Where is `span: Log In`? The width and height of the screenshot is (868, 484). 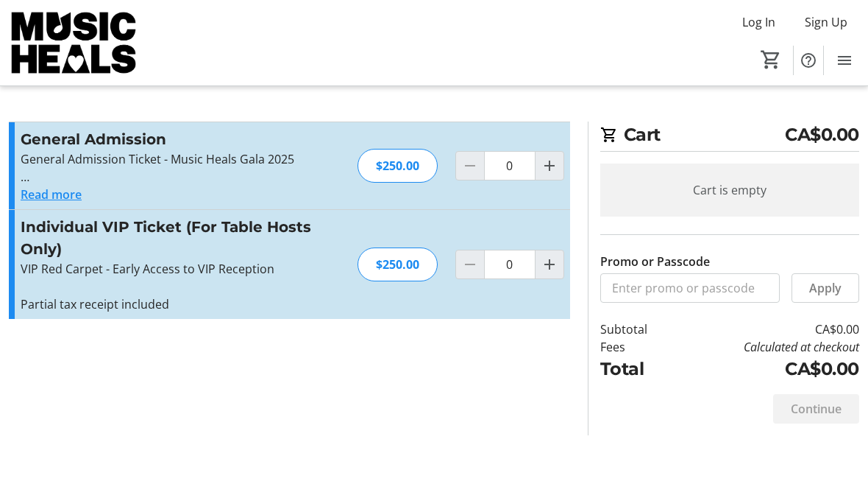 span: Log In is located at coordinates (758, 22).